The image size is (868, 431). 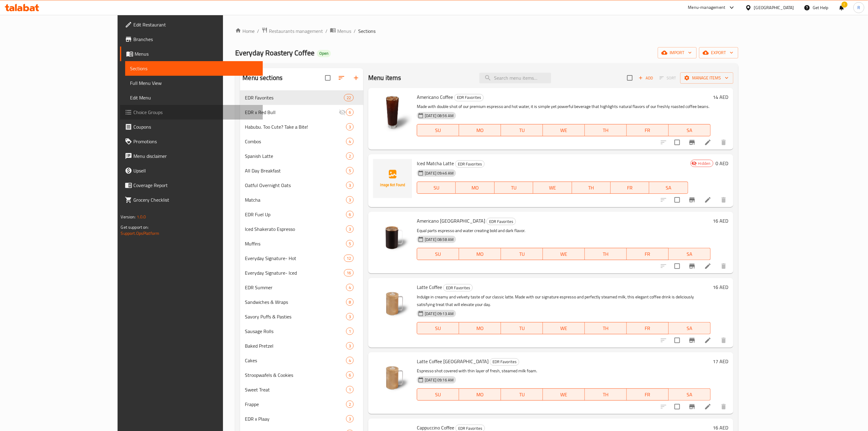 What do you see at coordinates (301, 302) in the screenshot?
I see `div: Sandwiches & Wraps8` at bounding box center [301, 302].